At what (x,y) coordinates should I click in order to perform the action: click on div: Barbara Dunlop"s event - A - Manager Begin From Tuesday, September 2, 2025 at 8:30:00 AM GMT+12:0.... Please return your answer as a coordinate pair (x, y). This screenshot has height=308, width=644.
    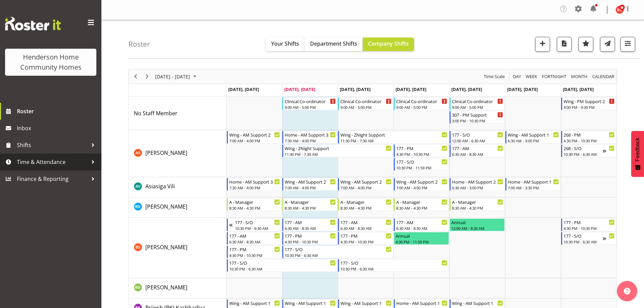
    Looking at the image, I should click on (310, 205).